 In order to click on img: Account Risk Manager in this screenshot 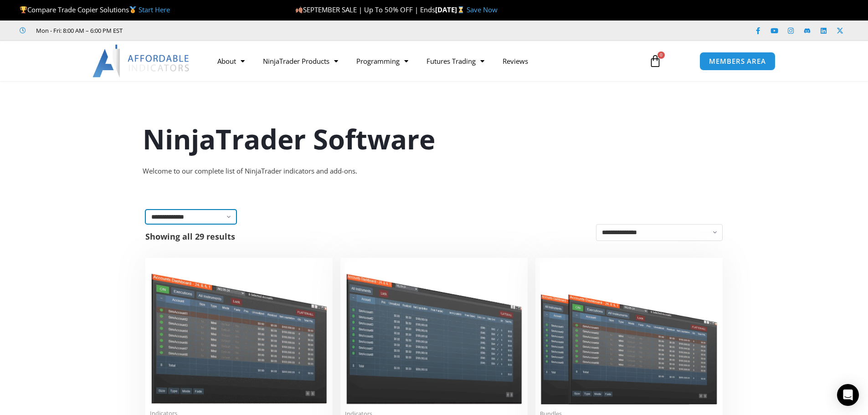, I will do `click(434, 333)`.